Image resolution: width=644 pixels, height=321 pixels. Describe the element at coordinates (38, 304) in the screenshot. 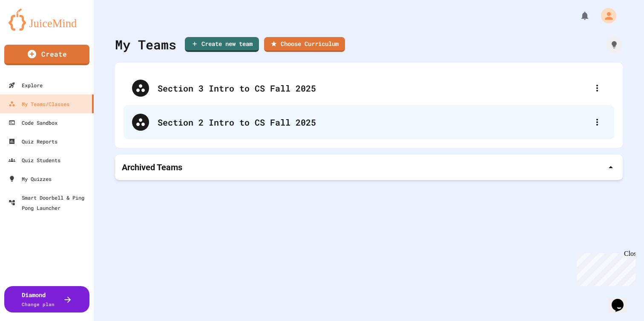

I see `span: Change plan` at that location.